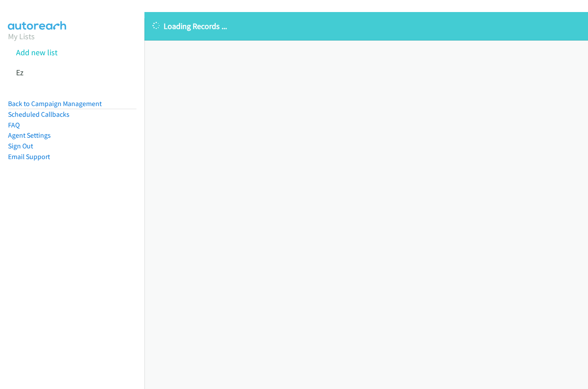 This screenshot has width=588, height=389. I want to click on a: Scheduled Callbacks, so click(39, 114).